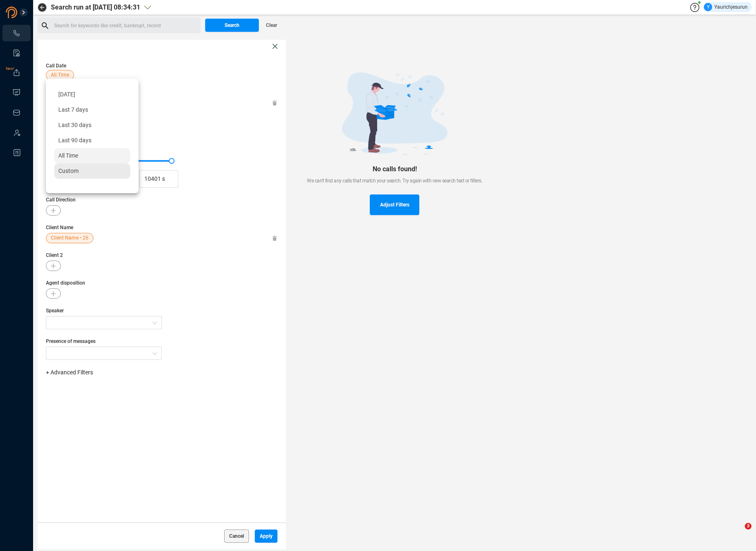 The height and width of the screenshot is (551, 756). Describe the element at coordinates (16, 93) in the screenshot. I see `li: Visuals` at that location.